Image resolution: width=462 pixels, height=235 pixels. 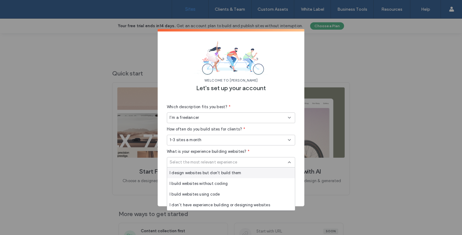 I want to click on img: bicycle-registration, so click(x=231, y=58).